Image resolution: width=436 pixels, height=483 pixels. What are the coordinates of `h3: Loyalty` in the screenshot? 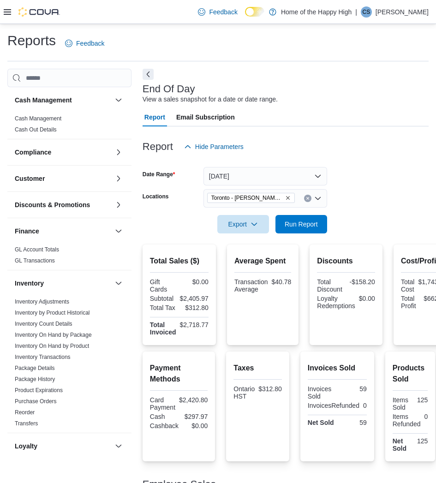 It's located at (26, 446).